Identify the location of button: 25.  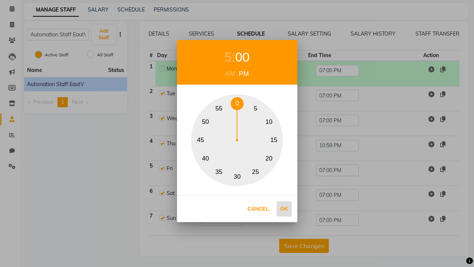
(256, 172).